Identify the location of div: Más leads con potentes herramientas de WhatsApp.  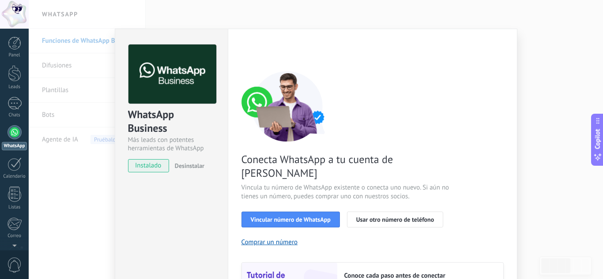
(171, 144).